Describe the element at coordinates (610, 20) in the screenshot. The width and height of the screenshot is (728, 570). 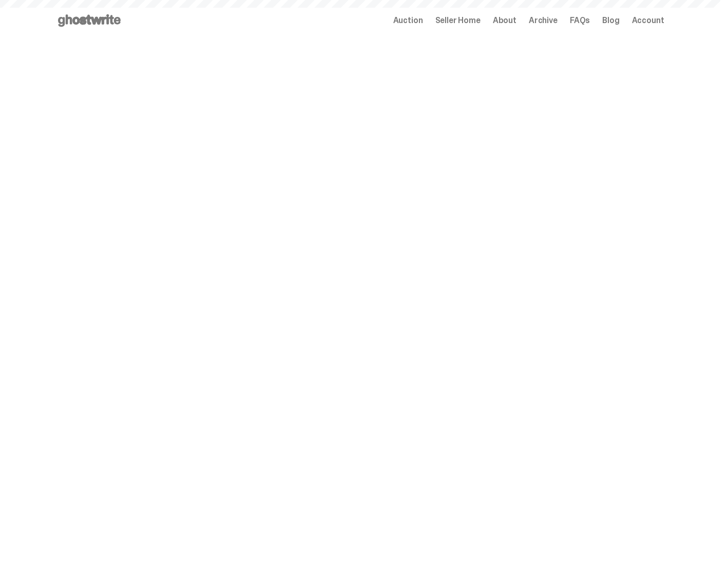
I see `a: Blog` at that location.